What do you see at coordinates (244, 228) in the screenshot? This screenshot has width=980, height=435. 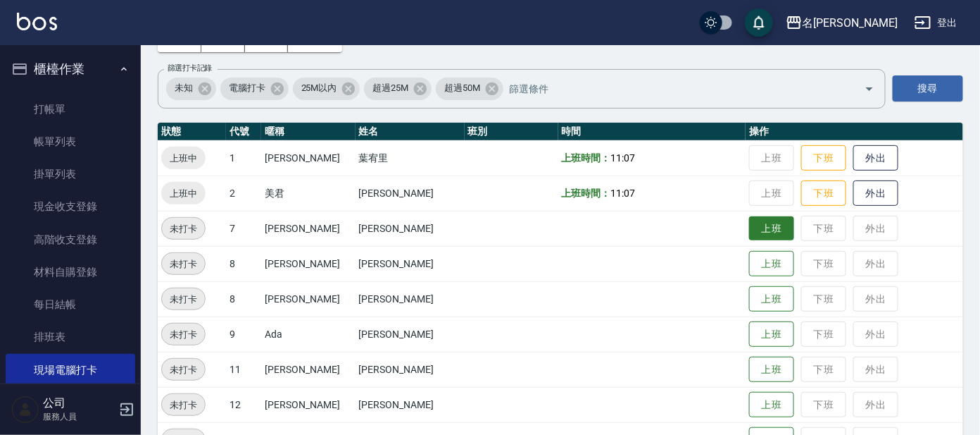 I see `td: 7` at bounding box center [244, 228].